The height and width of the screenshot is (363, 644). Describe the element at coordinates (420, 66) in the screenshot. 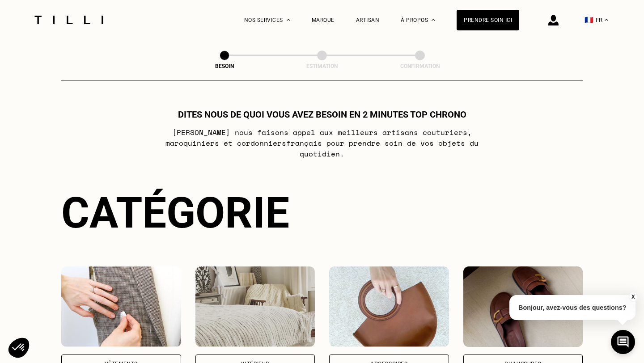

I see `div: Confirmation` at that location.